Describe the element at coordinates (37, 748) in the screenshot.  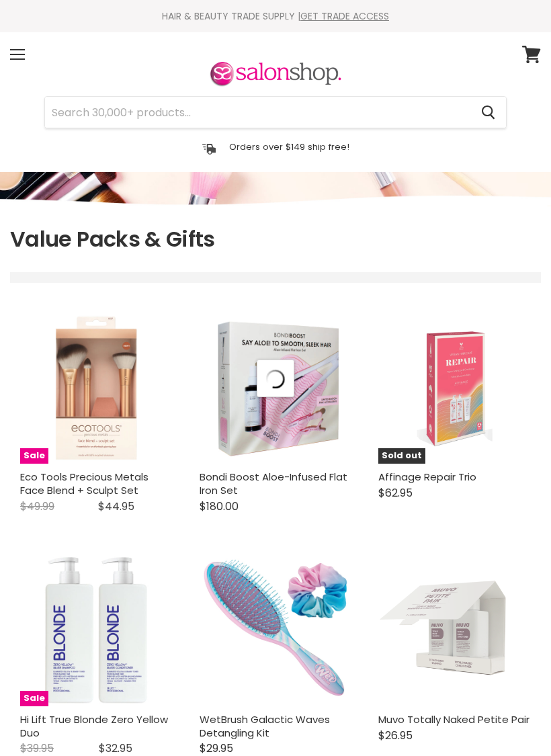
I see `span: $39.95` at that location.